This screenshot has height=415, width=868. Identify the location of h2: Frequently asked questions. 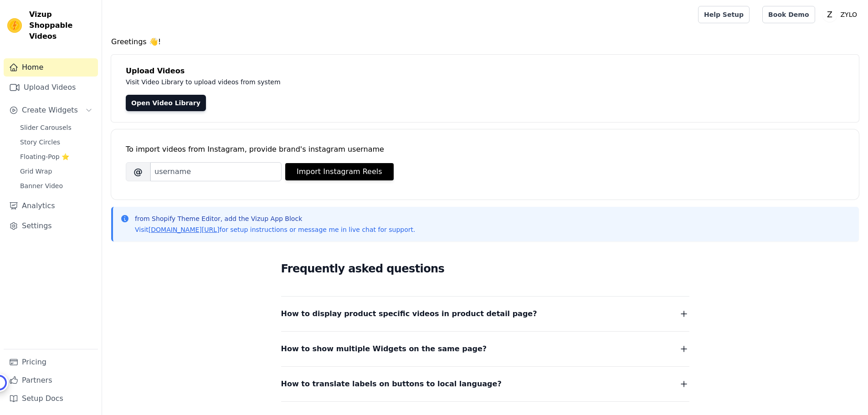
(485, 269).